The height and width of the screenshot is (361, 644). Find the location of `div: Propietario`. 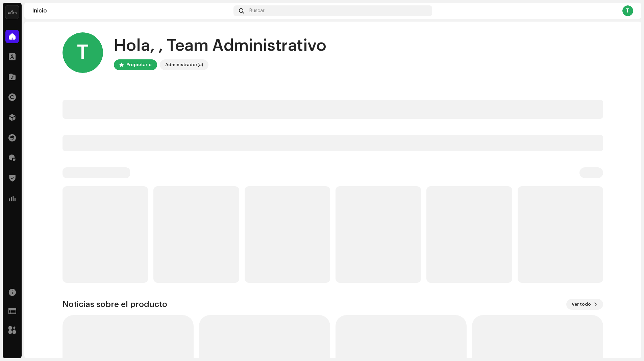

div: Propietario is located at coordinates (139, 65).